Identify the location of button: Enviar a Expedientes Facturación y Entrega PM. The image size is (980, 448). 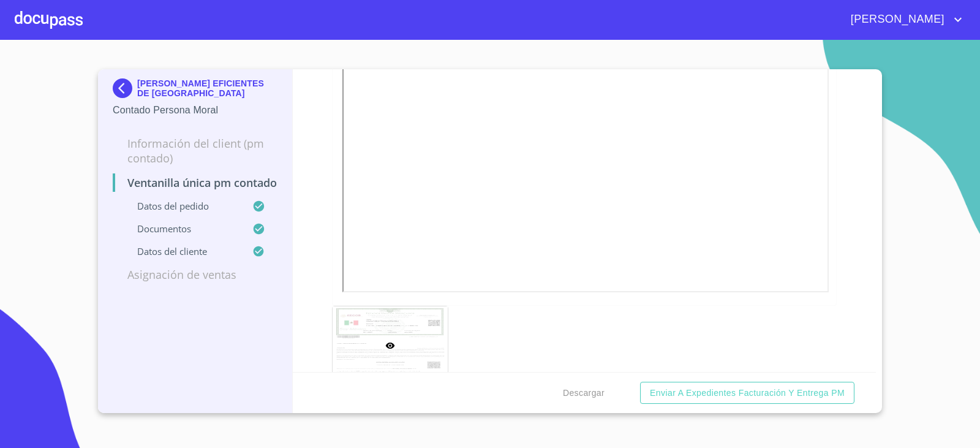
(748, 393).